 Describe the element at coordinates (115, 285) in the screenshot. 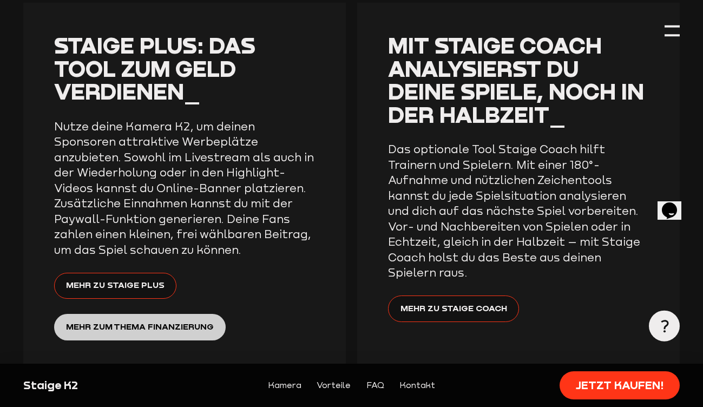

I see `span: Mehr zu Staige Plus` at that location.